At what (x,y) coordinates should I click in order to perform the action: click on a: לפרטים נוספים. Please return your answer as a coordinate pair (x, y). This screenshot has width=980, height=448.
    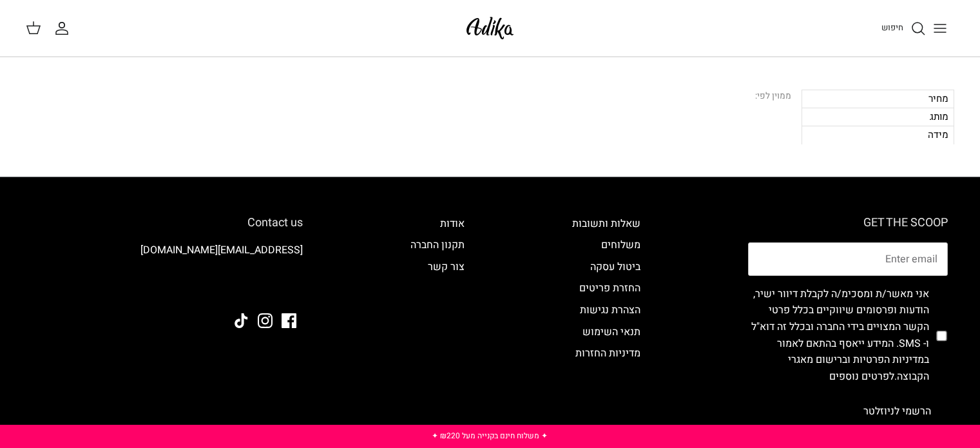
    Looking at the image, I should click on (861, 376).